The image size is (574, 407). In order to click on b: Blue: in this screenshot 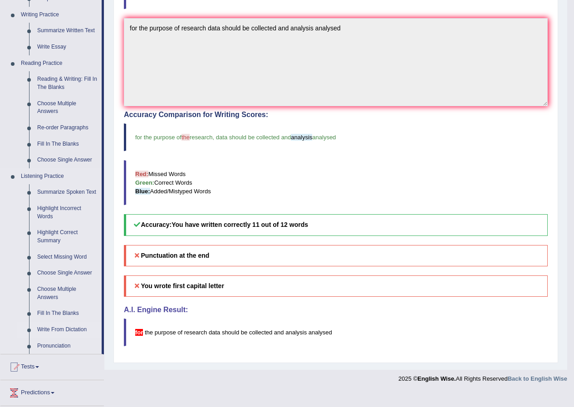, I will do `click(143, 191)`.